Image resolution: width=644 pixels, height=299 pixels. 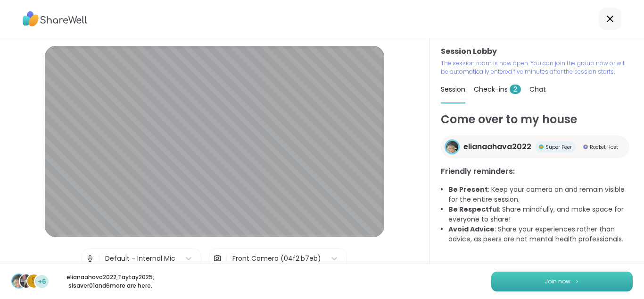 I want to click on div: Front Camera (04f2:b7eb), so click(x=277, y=258).